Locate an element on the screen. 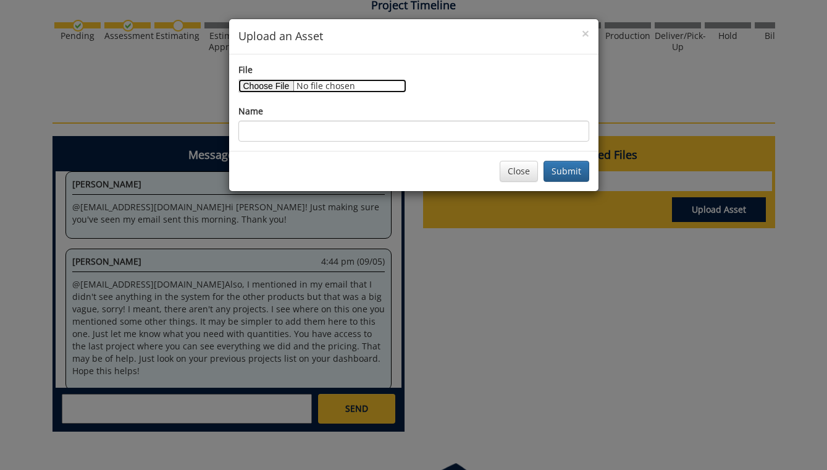  label: Name is located at coordinates (251, 111).